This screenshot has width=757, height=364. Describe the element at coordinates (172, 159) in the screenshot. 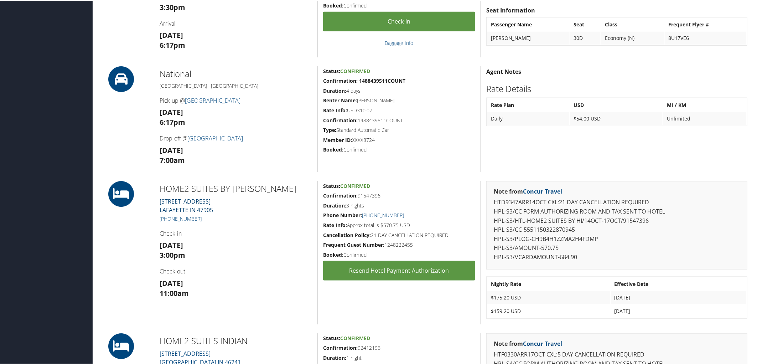

I see `strong: 7:00am` at that location.